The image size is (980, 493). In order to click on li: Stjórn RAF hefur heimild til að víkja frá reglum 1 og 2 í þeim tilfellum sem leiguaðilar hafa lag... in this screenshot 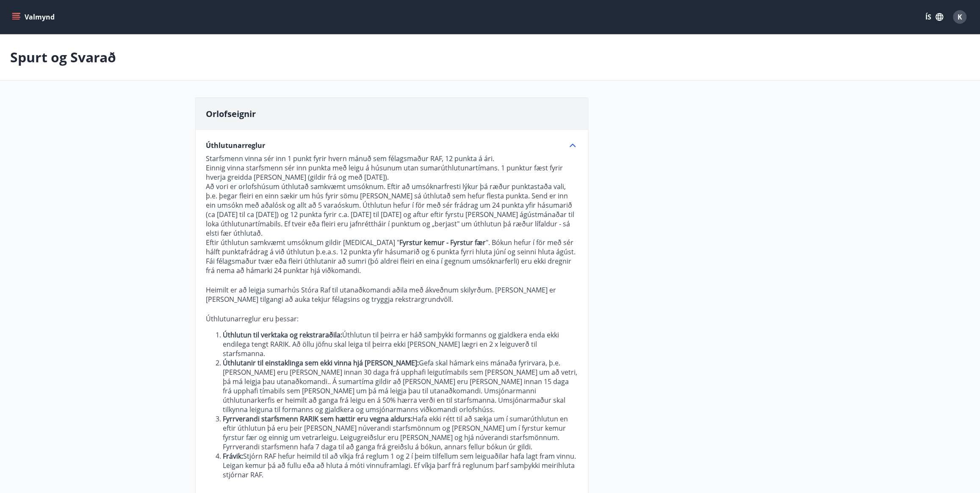, I will do `click(400, 465)`.